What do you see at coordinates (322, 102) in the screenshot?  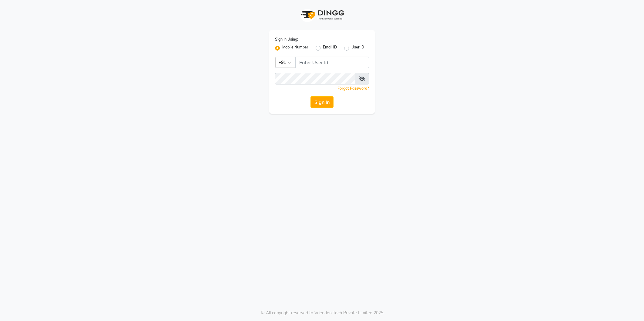 I see `button: Sign In` at bounding box center [322, 102].